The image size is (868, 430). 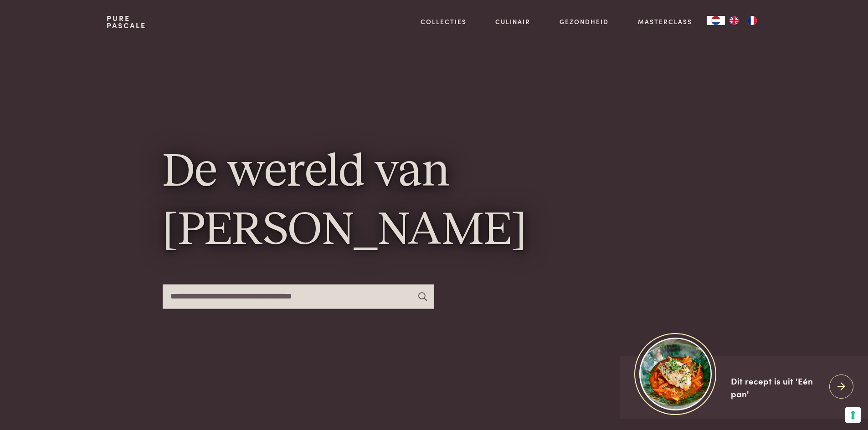 What do you see at coordinates (584, 21) in the screenshot?
I see `a: Gezondheid` at bounding box center [584, 21].